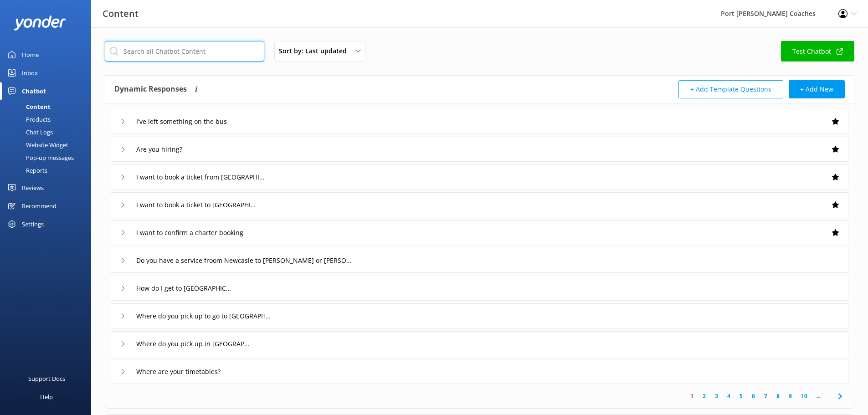  Describe the element at coordinates (37, 145) in the screenshot. I see `div: Website Widget` at that location.